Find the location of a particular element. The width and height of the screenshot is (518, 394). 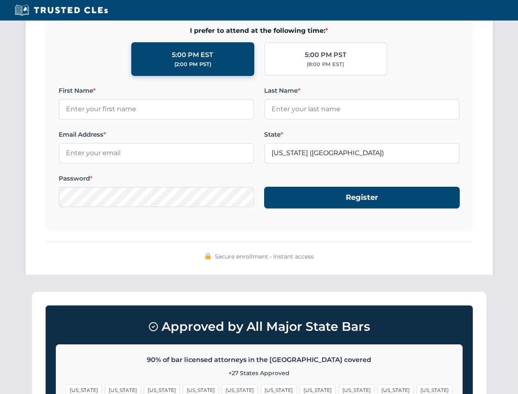

h3: Approved by All Major State Bars is located at coordinates (259, 326).